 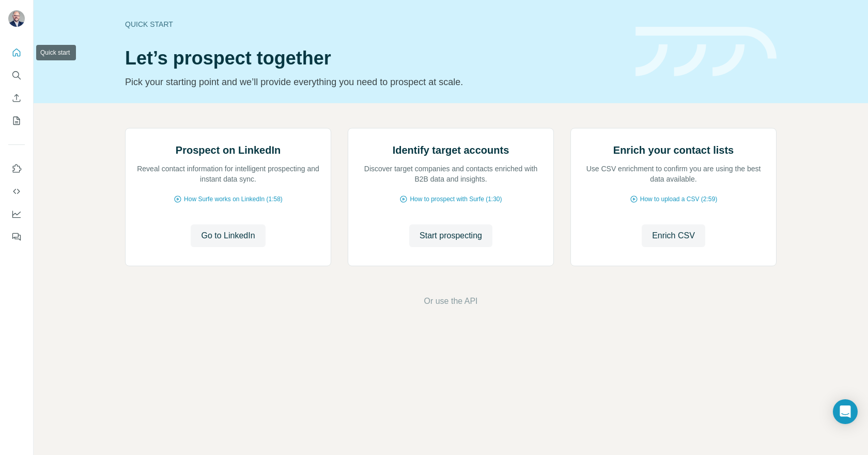 I want to click on h1: Let’s prospect together, so click(x=374, y=59).